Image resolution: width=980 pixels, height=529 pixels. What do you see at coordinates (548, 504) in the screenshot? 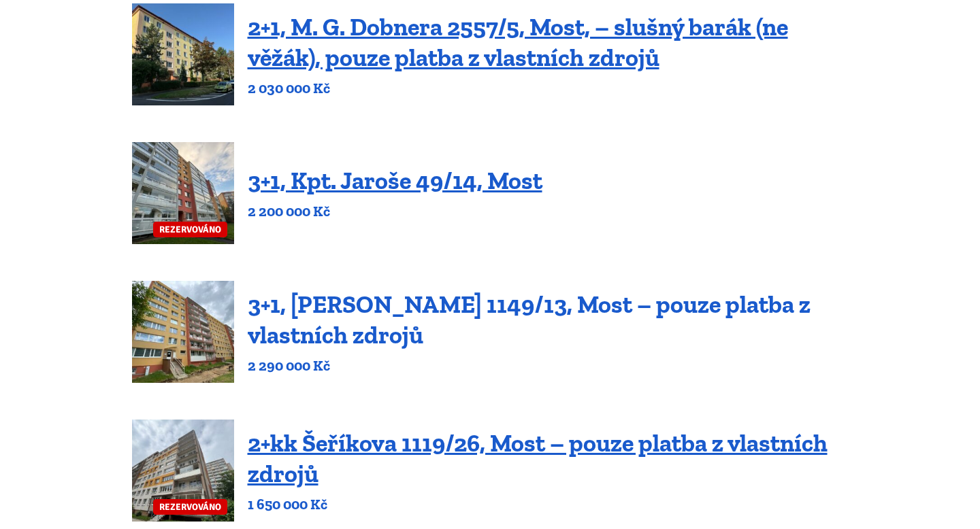
I see `p: 1 650 000 Kč` at bounding box center [548, 504].